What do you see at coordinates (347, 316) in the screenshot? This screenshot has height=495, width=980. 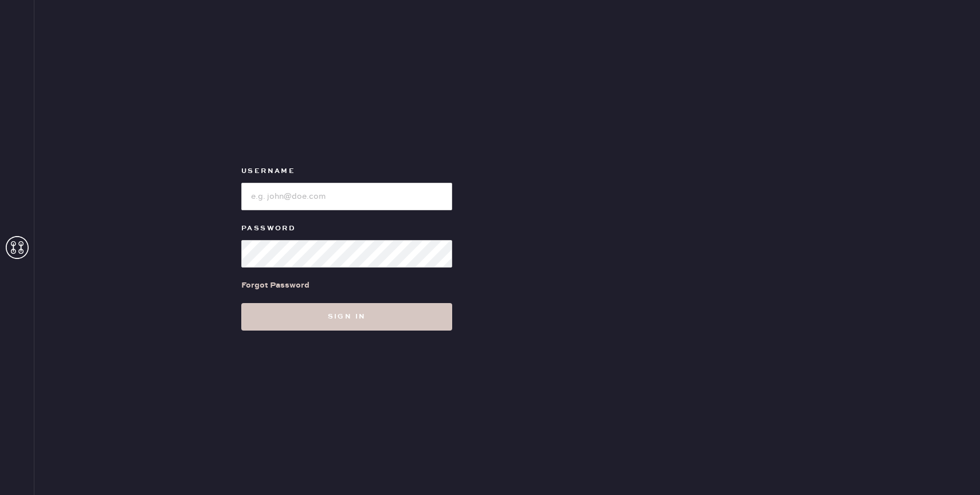 I see `button: Sign in` at bounding box center [347, 316].